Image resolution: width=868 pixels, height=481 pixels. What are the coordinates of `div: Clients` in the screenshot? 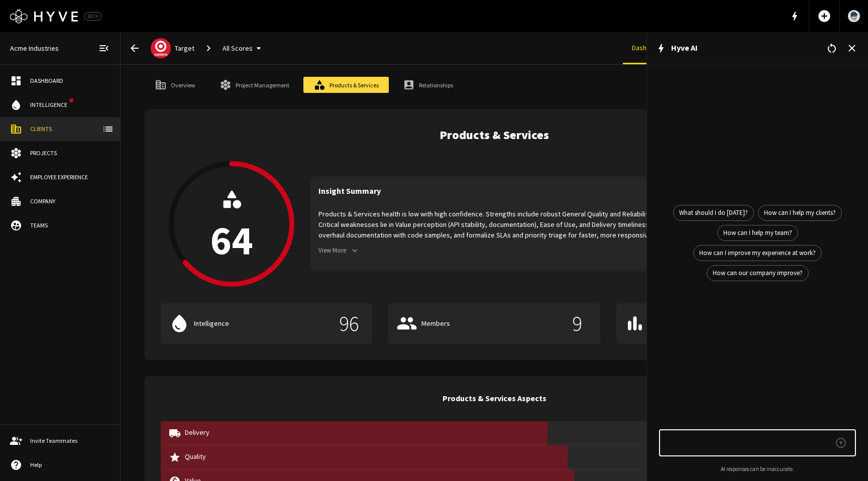 It's located at (69, 129).